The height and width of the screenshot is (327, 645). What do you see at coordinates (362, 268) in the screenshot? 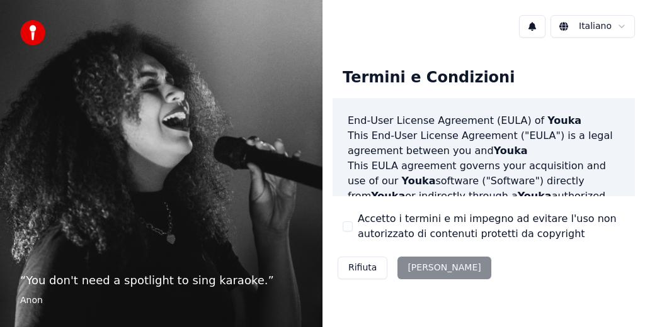
I see `button: Rifiuta` at bounding box center [362, 268].